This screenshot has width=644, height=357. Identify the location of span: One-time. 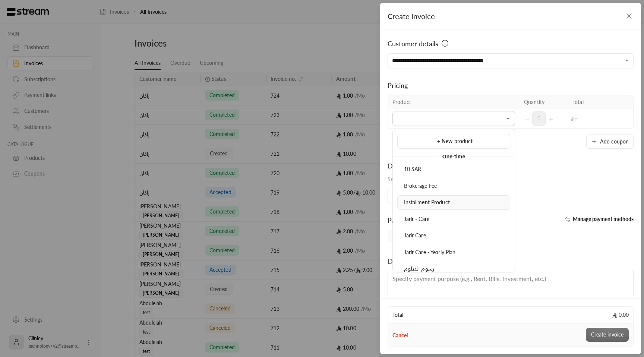
(454, 157).